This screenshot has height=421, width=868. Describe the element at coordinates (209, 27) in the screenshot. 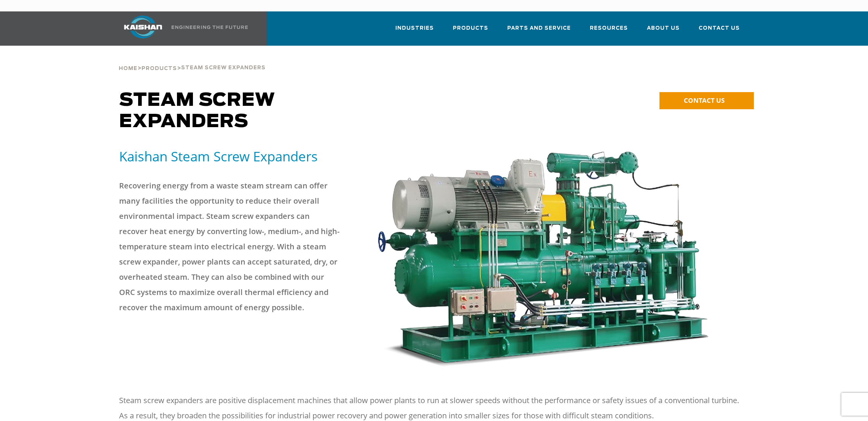

I see `img: Engineering the future` at that location.